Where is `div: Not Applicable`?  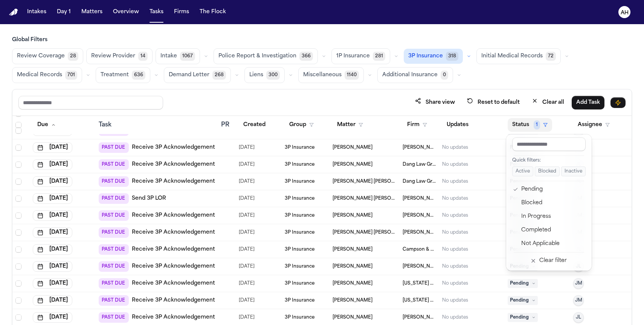 div: Not Applicable is located at coordinates (553, 243).